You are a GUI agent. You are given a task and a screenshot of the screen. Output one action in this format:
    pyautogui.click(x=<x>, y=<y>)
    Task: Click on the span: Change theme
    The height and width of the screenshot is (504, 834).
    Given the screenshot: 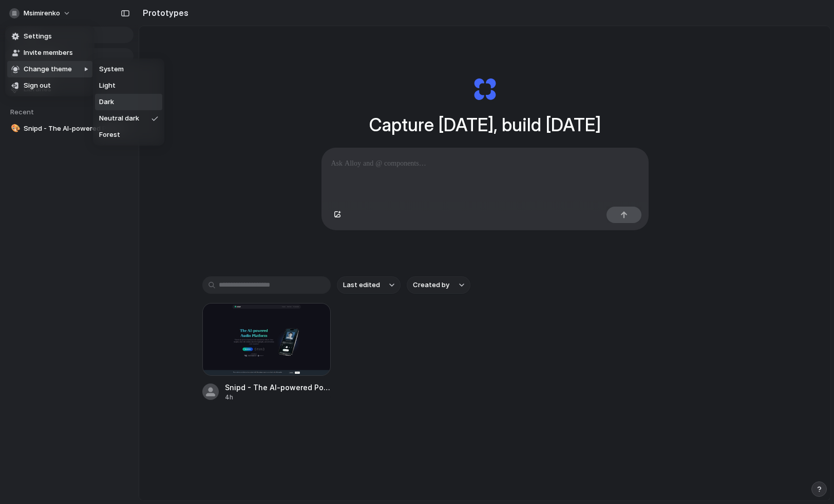 What is the action you would take?
    pyautogui.click(x=48, y=69)
    